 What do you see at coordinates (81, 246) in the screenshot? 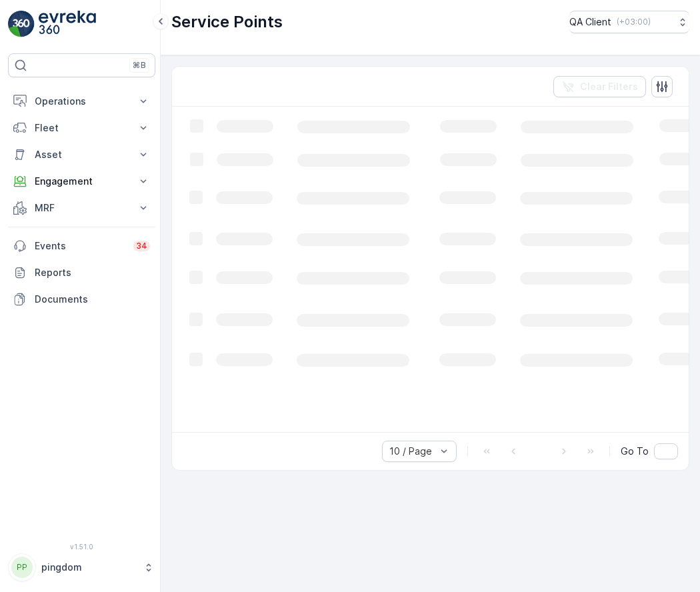
I see `a: Events34` at bounding box center [81, 246].